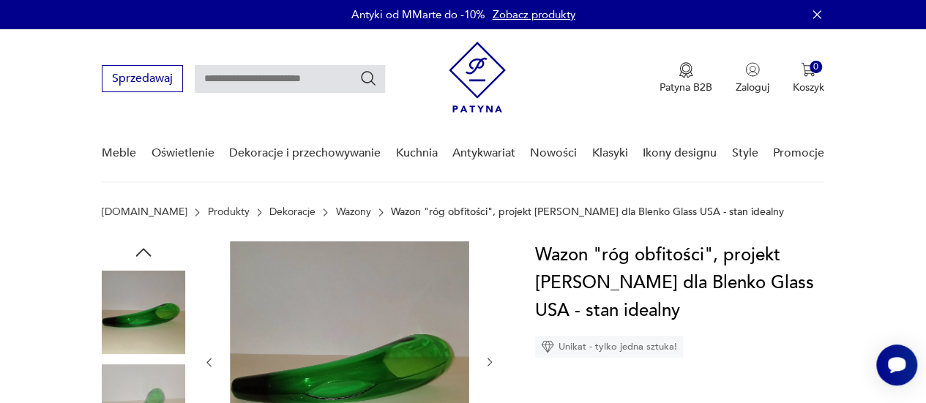 The width and height of the screenshot is (926, 403). I want to click on a: Nowości, so click(553, 153).